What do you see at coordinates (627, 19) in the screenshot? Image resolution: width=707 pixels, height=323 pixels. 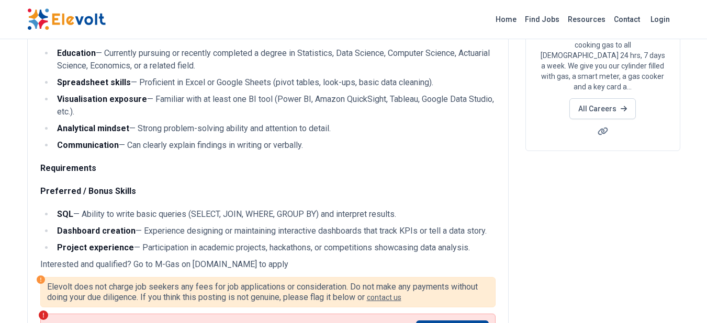 I see `a: Contact` at bounding box center [627, 19].